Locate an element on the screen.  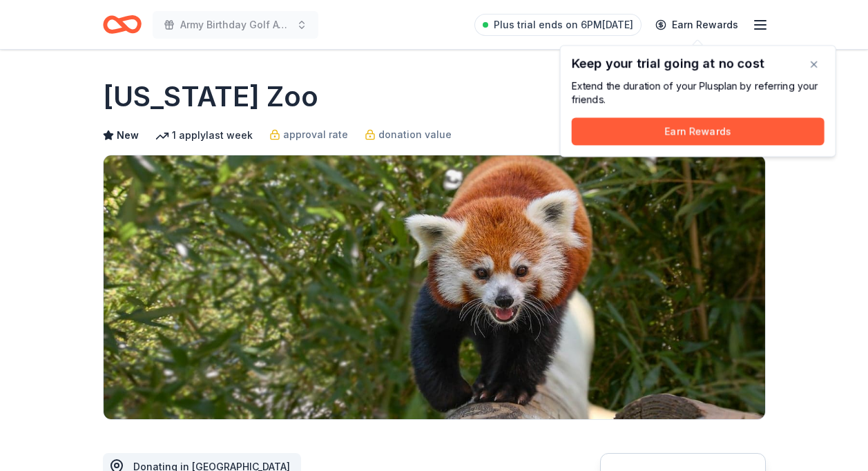
a: Earn Rewards is located at coordinates (696, 25).